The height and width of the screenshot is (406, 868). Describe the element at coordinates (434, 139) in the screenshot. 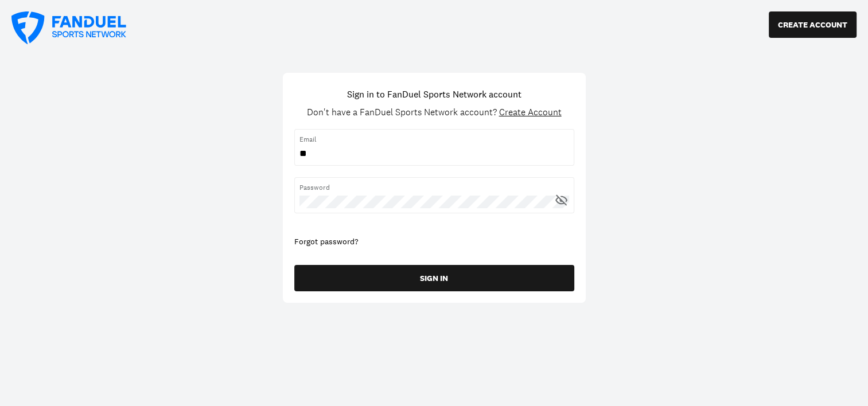

I see `span: Email` at that location.